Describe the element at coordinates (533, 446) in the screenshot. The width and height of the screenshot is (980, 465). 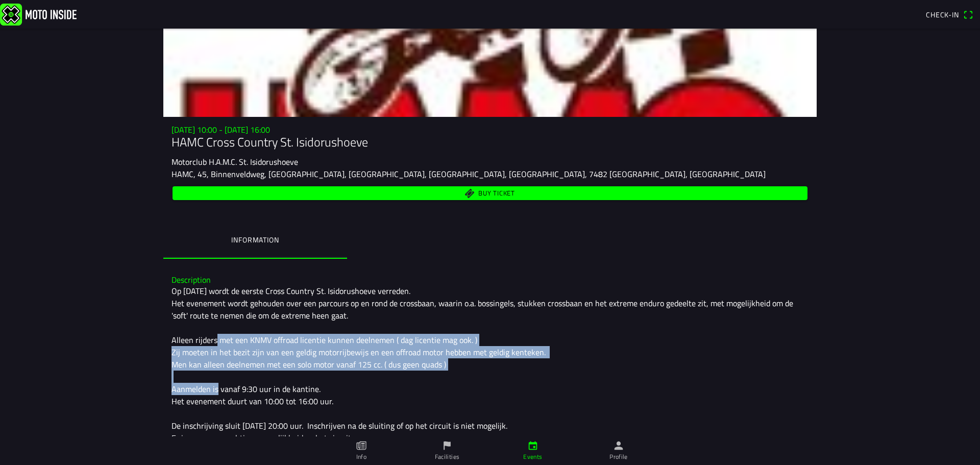
I see `ion-icon: calendar` at that location.